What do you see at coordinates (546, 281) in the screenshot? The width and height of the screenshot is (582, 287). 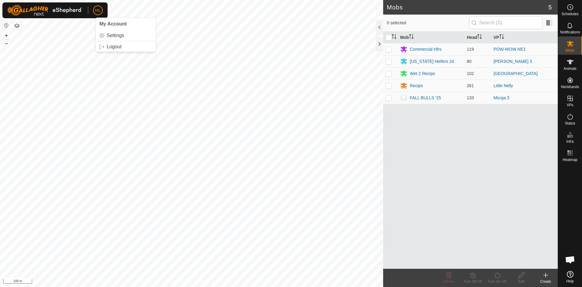 I see `div: Create` at bounding box center [546, 281].